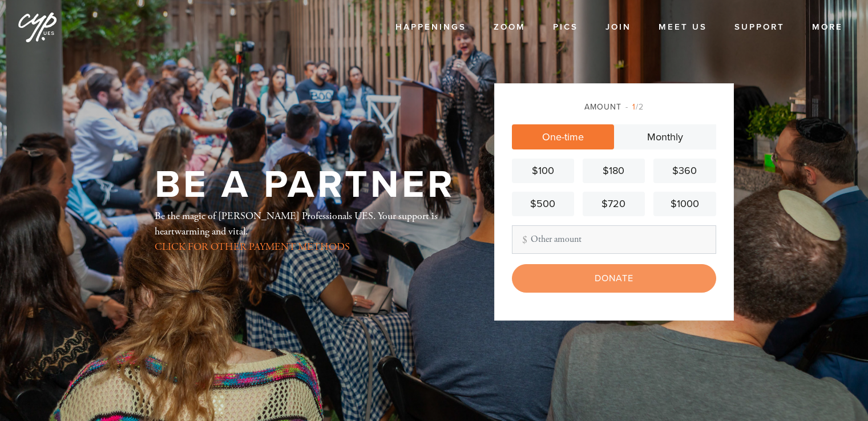 The image size is (868, 421). Describe the element at coordinates (305, 185) in the screenshot. I see `h1: Be a Partner` at that location.